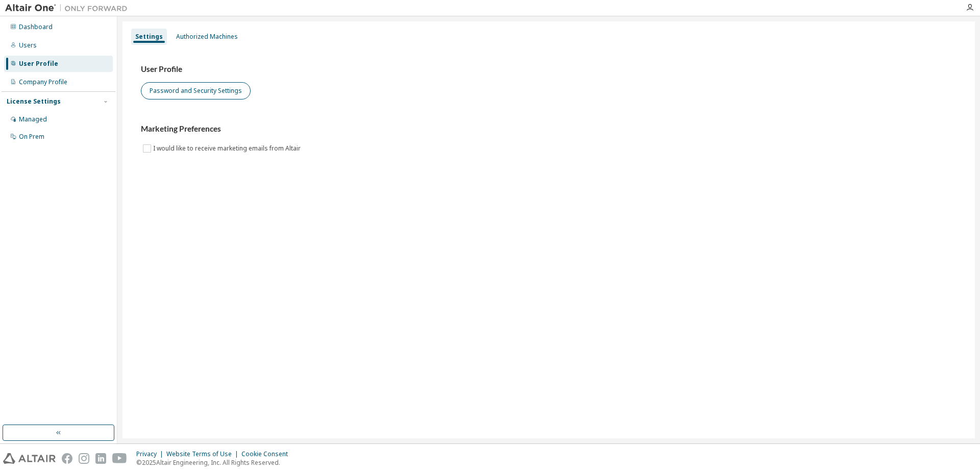 This screenshot has width=980, height=473. Describe the element at coordinates (38, 64) in the screenshot. I see `div: User Profile` at that location.